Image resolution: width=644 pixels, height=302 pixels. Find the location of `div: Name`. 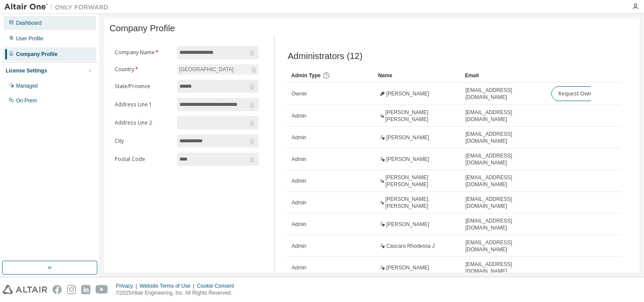

div: Name is located at coordinates (418, 75).